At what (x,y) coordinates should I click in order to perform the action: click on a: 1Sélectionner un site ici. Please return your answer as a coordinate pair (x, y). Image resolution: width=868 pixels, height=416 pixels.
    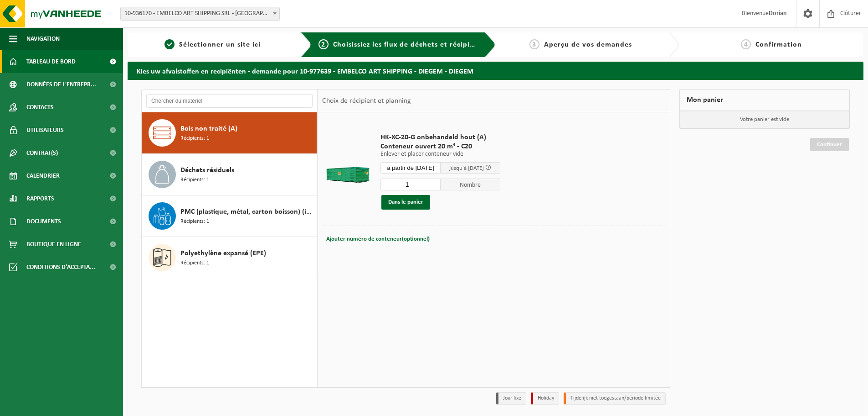
    Looking at the image, I should click on (213, 45).